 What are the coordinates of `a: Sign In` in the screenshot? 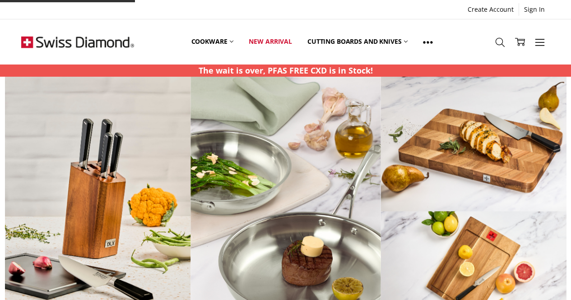 It's located at (535, 9).